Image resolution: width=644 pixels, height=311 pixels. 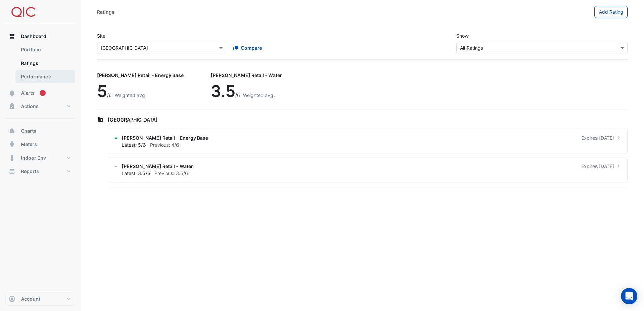 What do you see at coordinates (133, 145) in the screenshot?
I see `span: Latest: 5/6` at bounding box center [133, 145].